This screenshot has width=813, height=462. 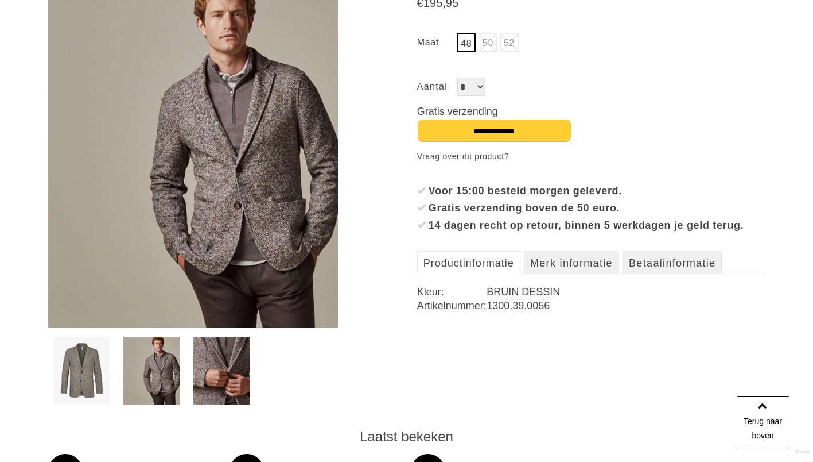 What do you see at coordinates (626, 292) in the screenshot?
I see `dd: BRUIN DESSIN` at bounding box center [626, 292].